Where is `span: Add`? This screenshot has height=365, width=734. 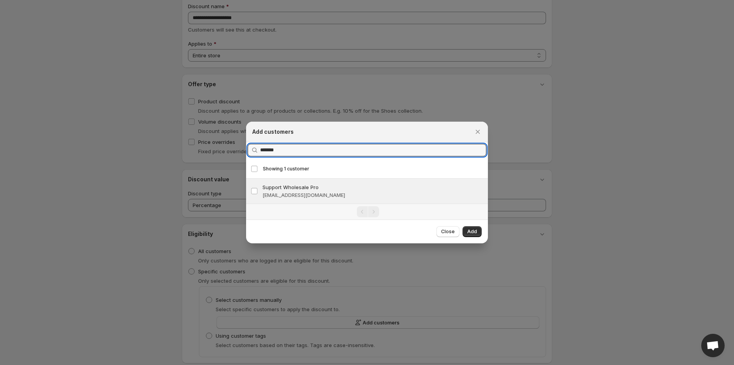 span: Add is located at coordinates (472, 232).